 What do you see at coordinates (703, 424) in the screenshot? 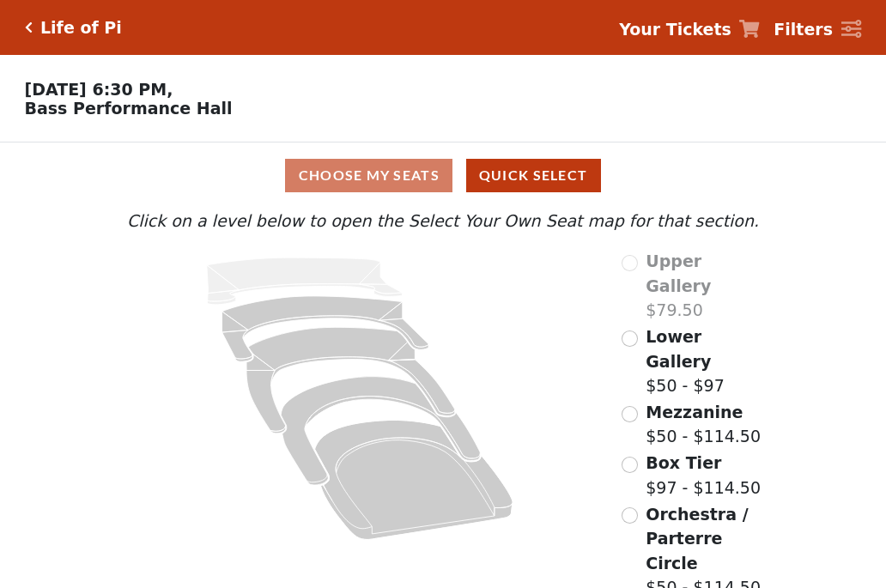
I see `label: $50 - $114.50` at bounding box center [703, 424].